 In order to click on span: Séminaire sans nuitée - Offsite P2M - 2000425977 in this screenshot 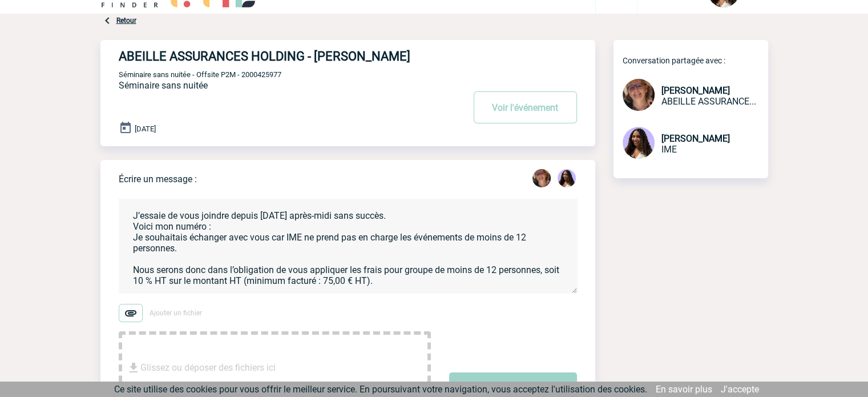, I will do `click(200, 74)`.